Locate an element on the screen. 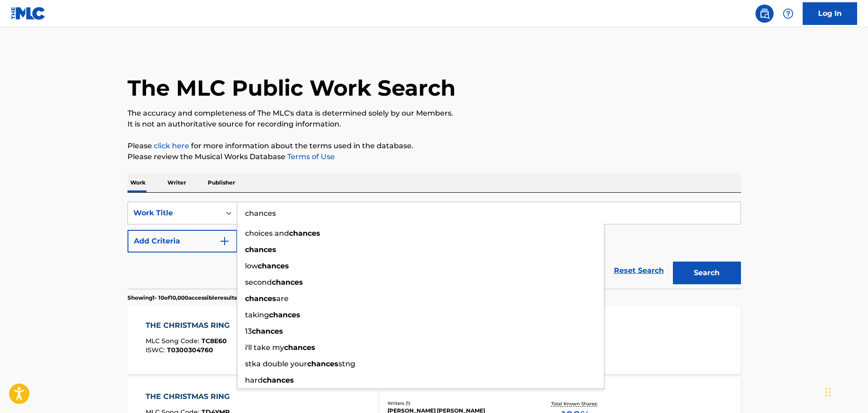 The height and width of the screenshot is (413, 868). span: stng is located at coordinates (347, 364).